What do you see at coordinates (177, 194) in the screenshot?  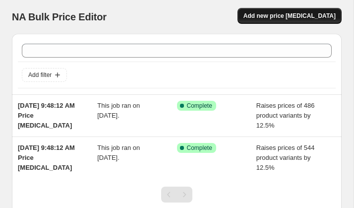 I see `nav: Pagination` at bounding box center [177, 194].